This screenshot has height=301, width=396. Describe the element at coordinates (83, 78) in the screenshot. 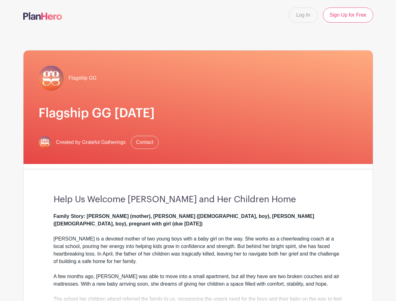

I see `span: Flagship GG` at that location.